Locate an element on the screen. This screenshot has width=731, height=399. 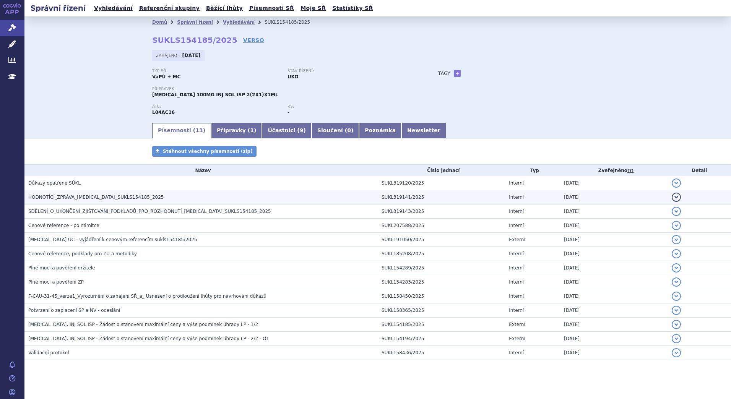
td: SUKL158436/2025 is located at coordinates (441, 353).